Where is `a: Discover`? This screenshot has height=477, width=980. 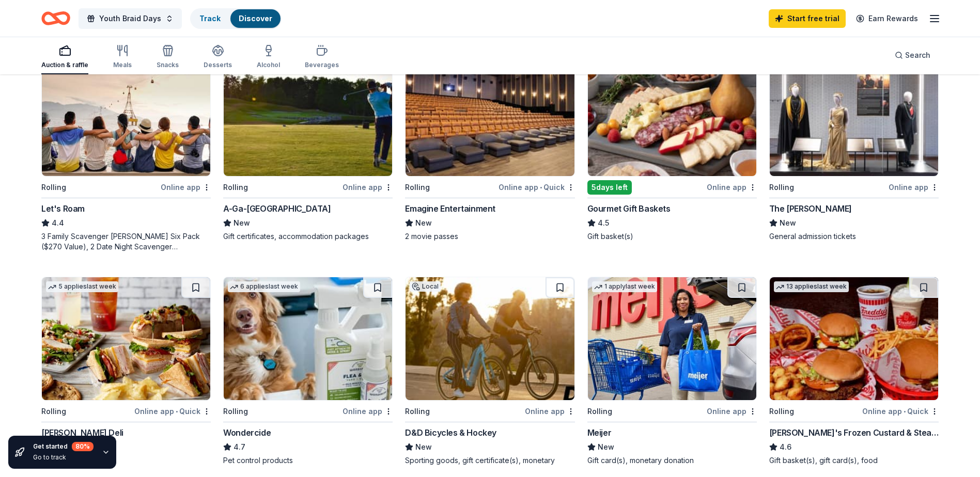
a: Discover is located at coordinates (255, 18).